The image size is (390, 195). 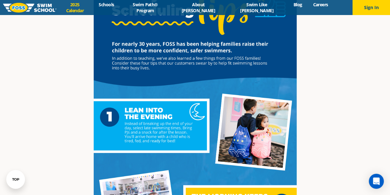 What do you see at coordinates (75, 7) in the screenshot?
I see `a: 2025 Calendar` at bounding box center [75, 7].